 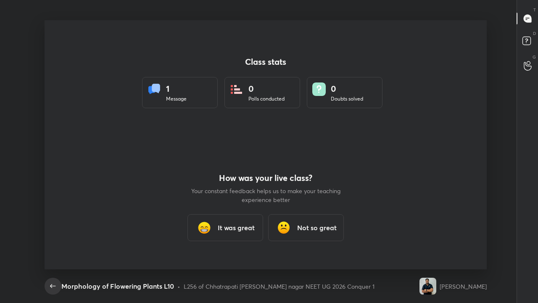 I want to click on img: grinning_face_with_smiling_eyes_cmp.gif, so click(x=204, y=227).